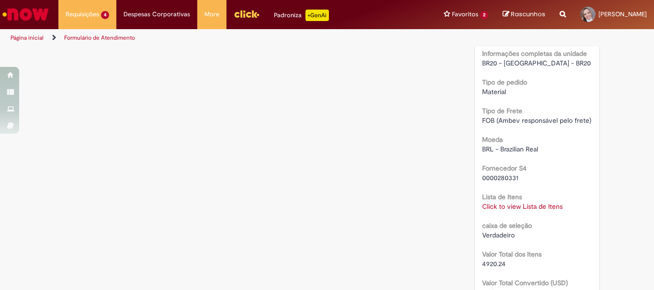 The width and height of the screenshot is (654, 290). What do you see at coordinates (27, 38) in the screenshot?
I see `a: Página inicial` at bounding box center [27, 38].